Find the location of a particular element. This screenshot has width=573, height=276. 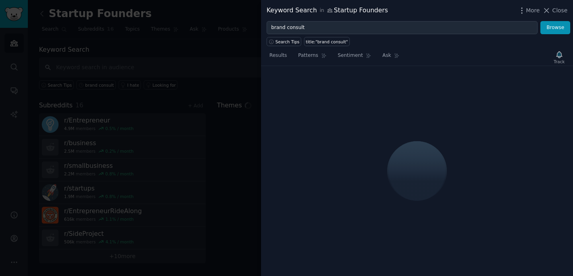

a: Ask is located at coordinates (391, 57).